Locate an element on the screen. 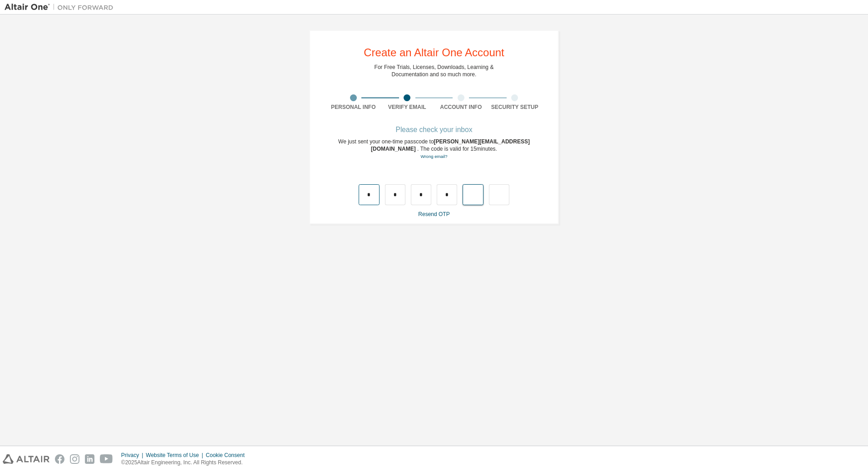  div: For Free Trials, Licenses, Downloads, Learning & Documentation and so much more. is located at coordinates (434, 71).